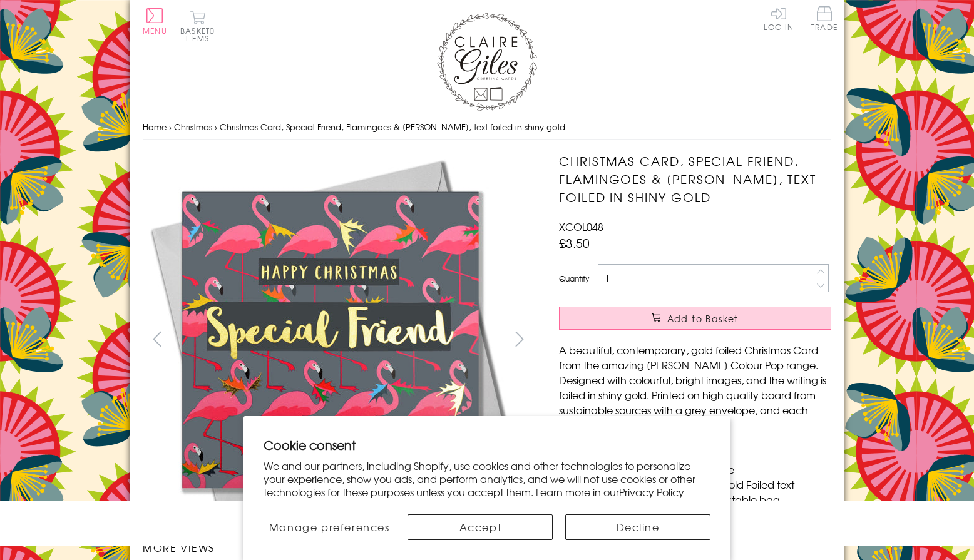 The height and width of the screenshot is (560, 974). I want to click on button: Add to Basket, so click(695, 318).